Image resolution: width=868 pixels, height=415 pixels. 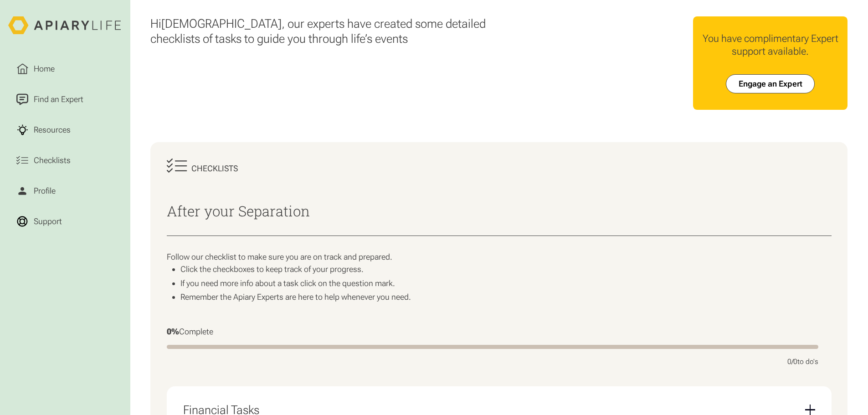 What do you see at coordinates (499, 211) in the screenshot?
I see `h2: After your Separation` at bounding box center [499, 211].